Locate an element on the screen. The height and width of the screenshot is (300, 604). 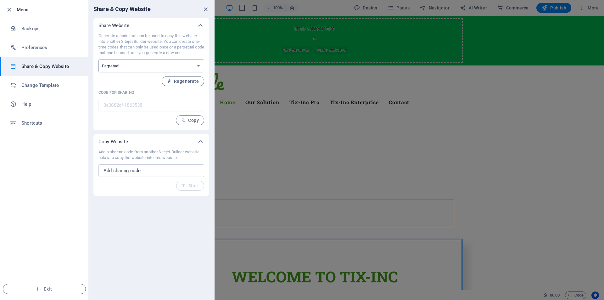
h6: Change Template is located at coordinates (50, 85).